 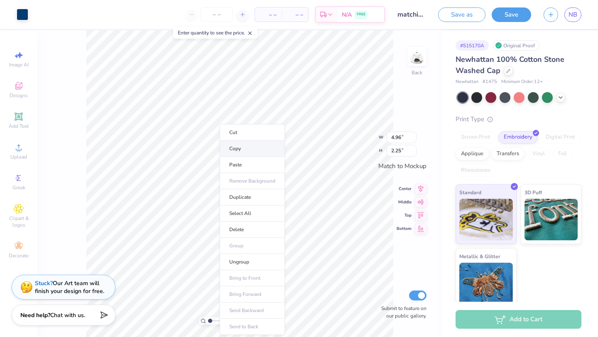 What do you see at coordinates (560, 137) in the screenshot?
I see `div: Digital Print` at bounding box center [560, 137].